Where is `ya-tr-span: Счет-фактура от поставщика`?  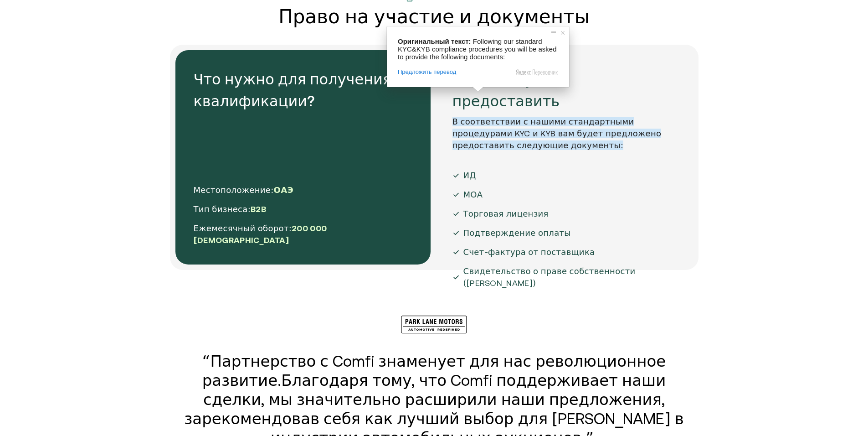
ya-tr-span: Счет-фактура от поставщика is located at coordinates (529, 251).